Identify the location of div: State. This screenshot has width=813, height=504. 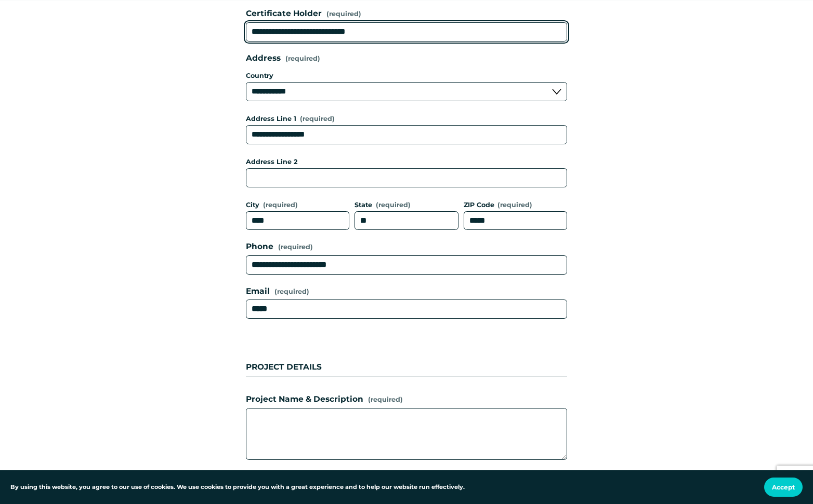
(406, 206).